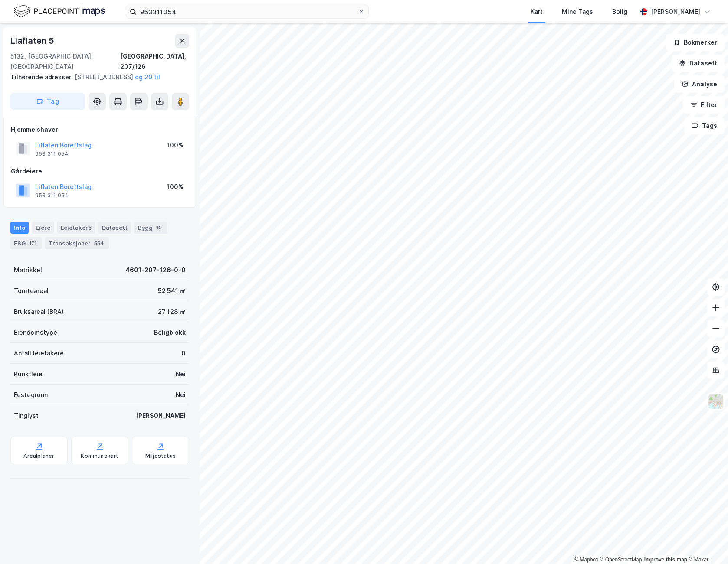  What do you see at coordinates (621, 560) in the screenshot?
I see `a: OpenStreetMap` at bounding box center [621, 560].